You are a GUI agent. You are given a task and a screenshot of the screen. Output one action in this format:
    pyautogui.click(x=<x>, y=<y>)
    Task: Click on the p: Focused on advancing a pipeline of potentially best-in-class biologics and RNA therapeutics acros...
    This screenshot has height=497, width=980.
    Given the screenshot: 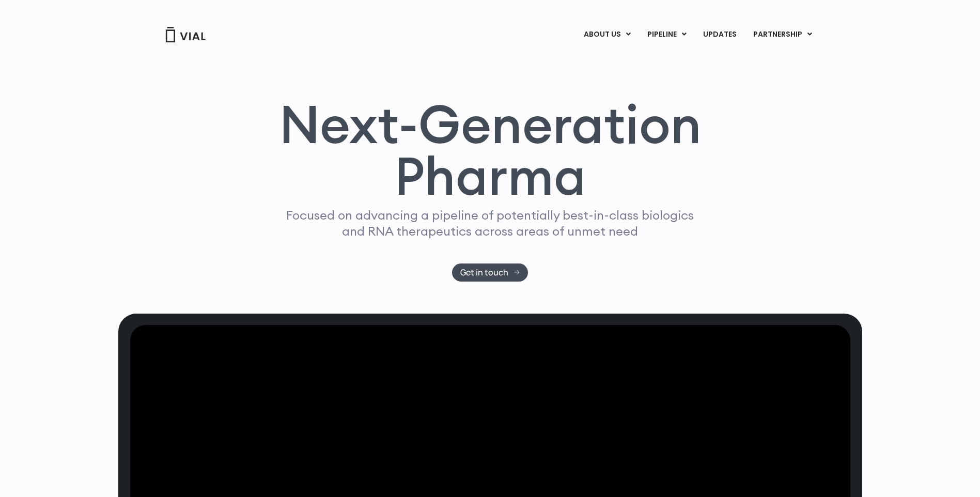 What is the action you would take?
    pyautogui.click(x=491, y=223)
    